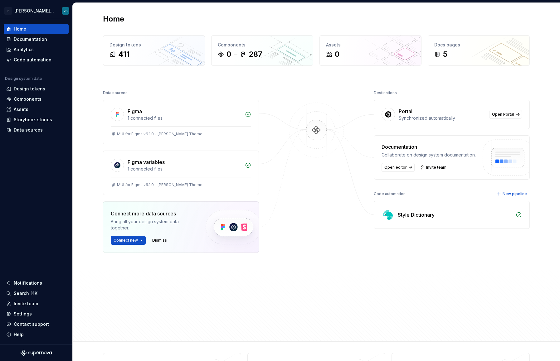  Describe the element at coordinates (36, 89) in the screenshot. I see `a: Design tokens` at that location.